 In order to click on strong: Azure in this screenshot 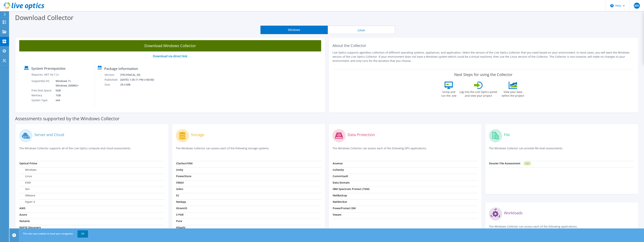, I will do `click(23, 214)`.